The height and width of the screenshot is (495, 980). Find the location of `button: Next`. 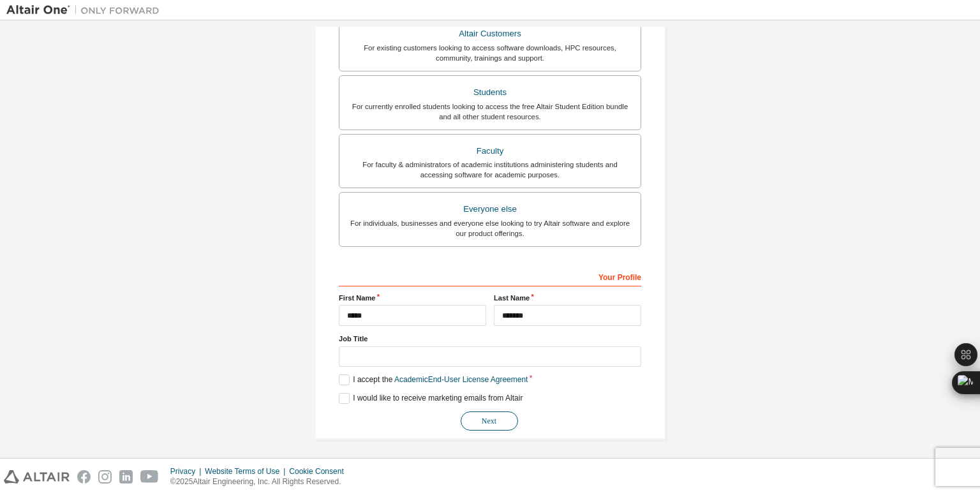

button: Next is located at coordinates (489, 421).